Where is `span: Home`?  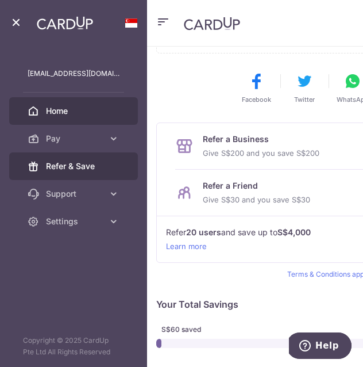
span: Home is located at coordinates (83, 111).